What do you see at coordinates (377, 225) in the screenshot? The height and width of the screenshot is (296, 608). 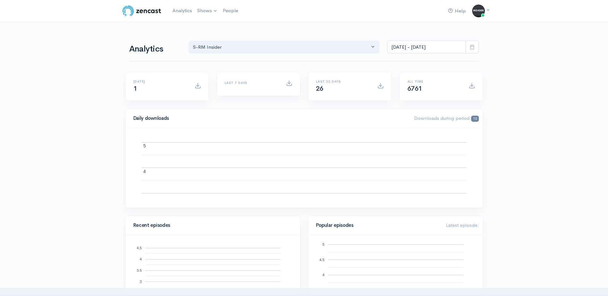 I see `h4: Popular episodes` at bounding box center [377, 225].